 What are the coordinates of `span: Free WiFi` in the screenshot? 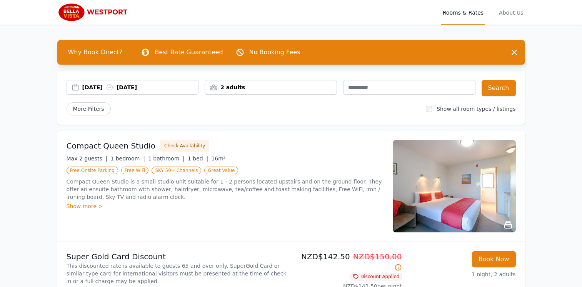 It's located at (135, 170).